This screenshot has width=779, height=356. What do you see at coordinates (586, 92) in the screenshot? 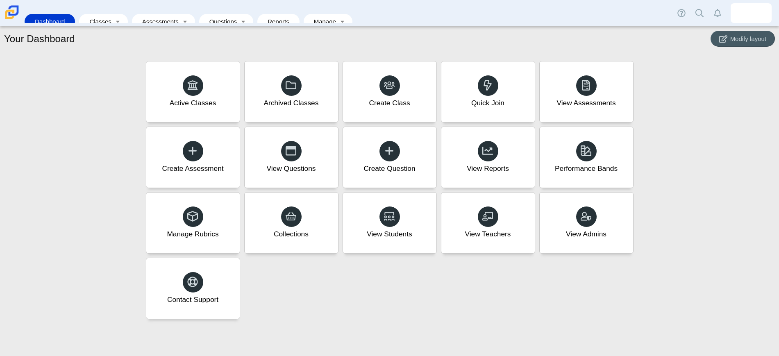
I see `a: View Assessments` at bounding box center [586, 92].